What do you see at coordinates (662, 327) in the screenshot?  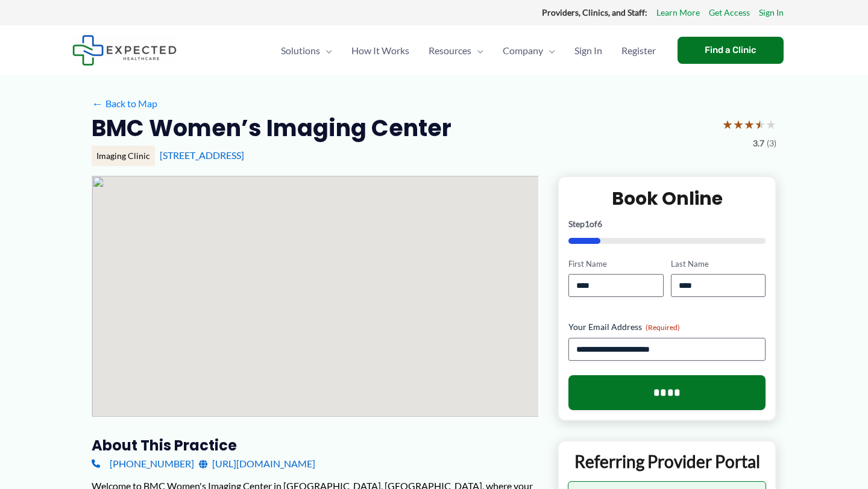 I see `span: (Required)` at bounding box center [662, 327].